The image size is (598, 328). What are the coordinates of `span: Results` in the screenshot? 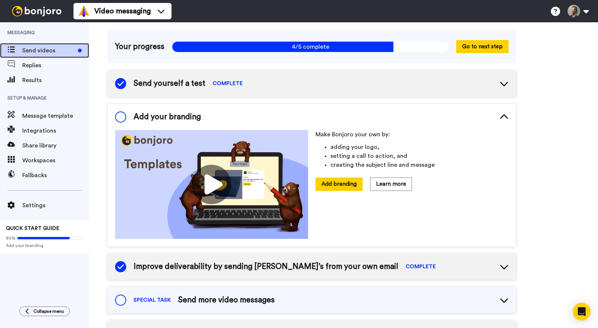 It's located at (56, 80).